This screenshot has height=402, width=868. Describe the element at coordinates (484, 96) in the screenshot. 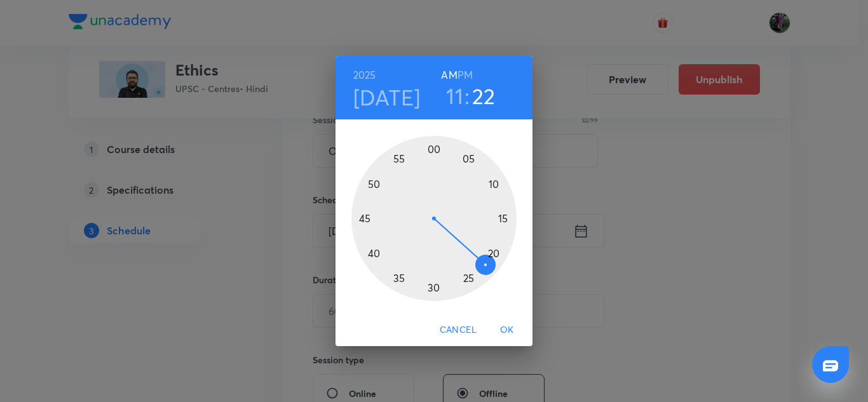

I see `button: 22` at that location.